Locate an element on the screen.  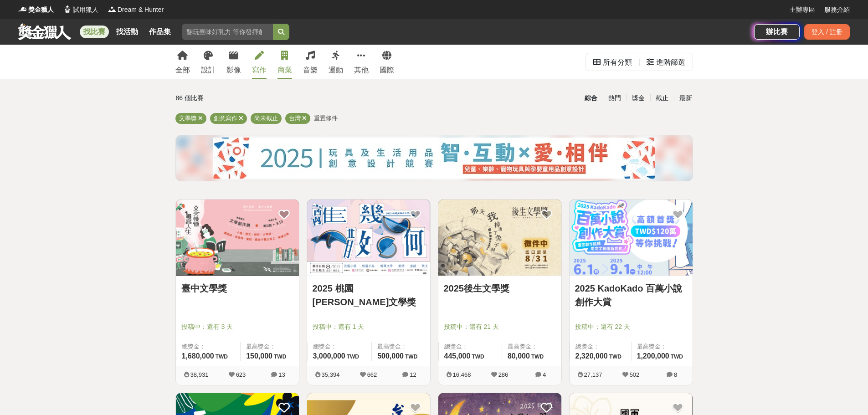
a: 全部 is located at coordinates (183, 62).